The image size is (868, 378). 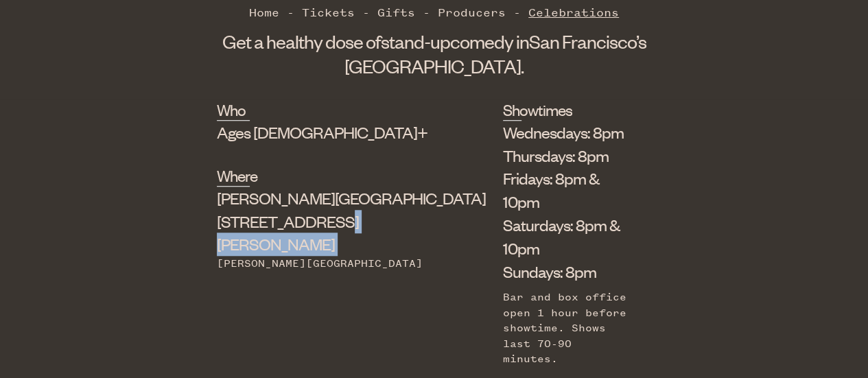 What do you see at coordinates (566, 237) in the screenshot?
I see `li: Saturdays: 8pm & 10pm` at bounding box center [566, 237].